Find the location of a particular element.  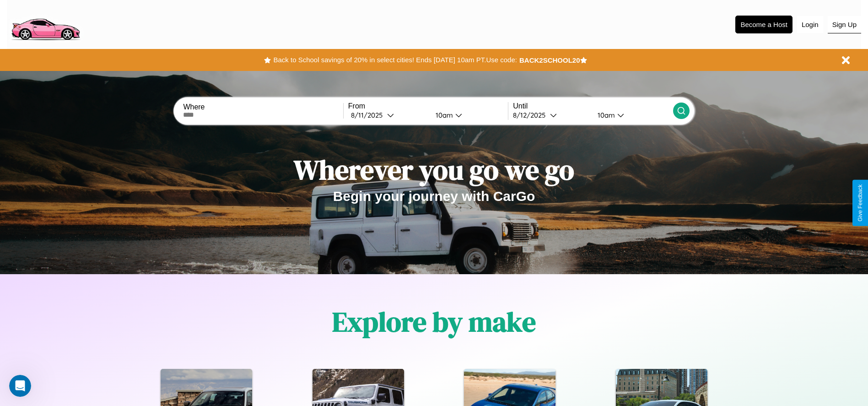

b: BACK2SCHOOL20 is located at coordinates (550, 60).